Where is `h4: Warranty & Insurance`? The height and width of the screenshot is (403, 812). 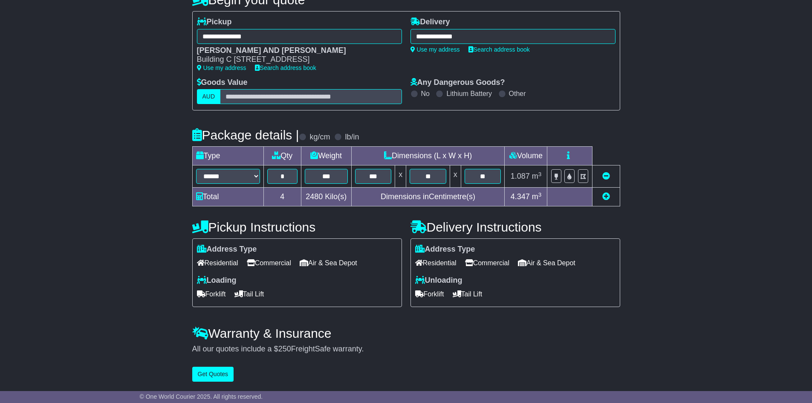
h4: Warranty & Insurance is located at coordinates (406, 333).